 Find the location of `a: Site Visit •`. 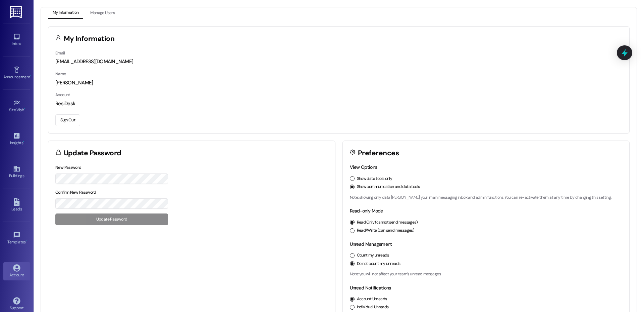

a: Site Visit • is located at coordinates (17, 106).